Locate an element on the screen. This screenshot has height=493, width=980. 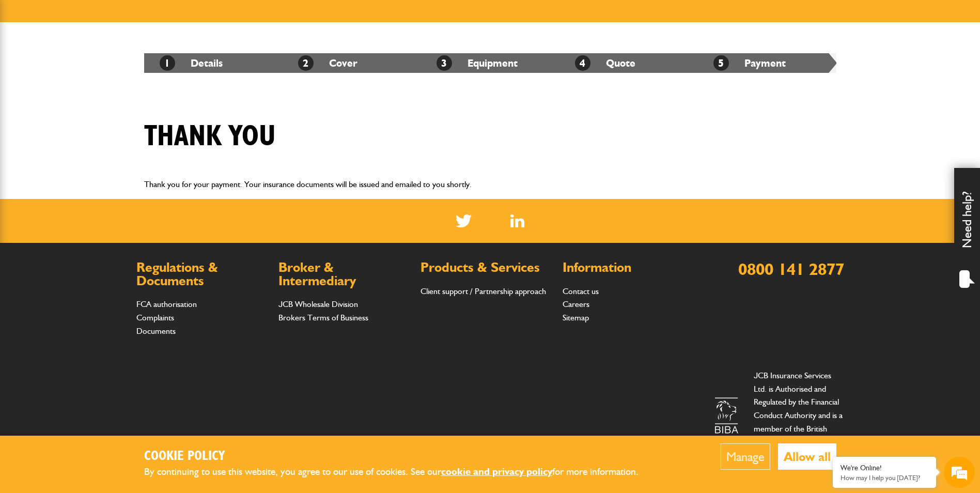
a: Complaints is located at coordinates (155, 317).